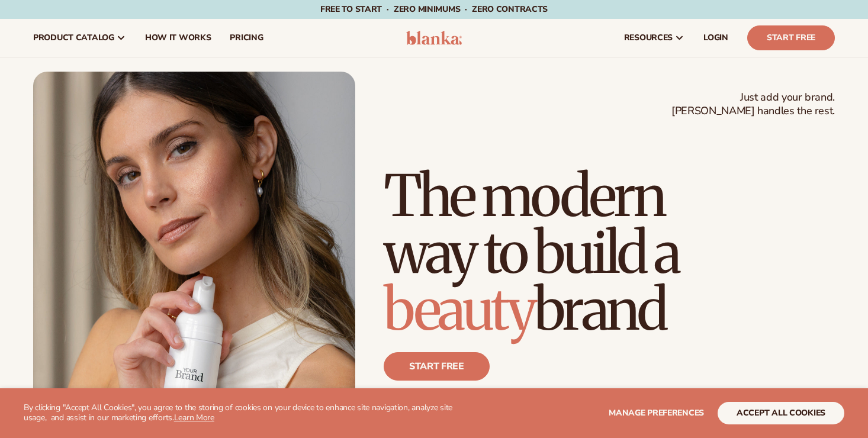 Image resolution: width=868 pixels, height=438 pixels. I want to click on span: beauty, so click(459, 309).